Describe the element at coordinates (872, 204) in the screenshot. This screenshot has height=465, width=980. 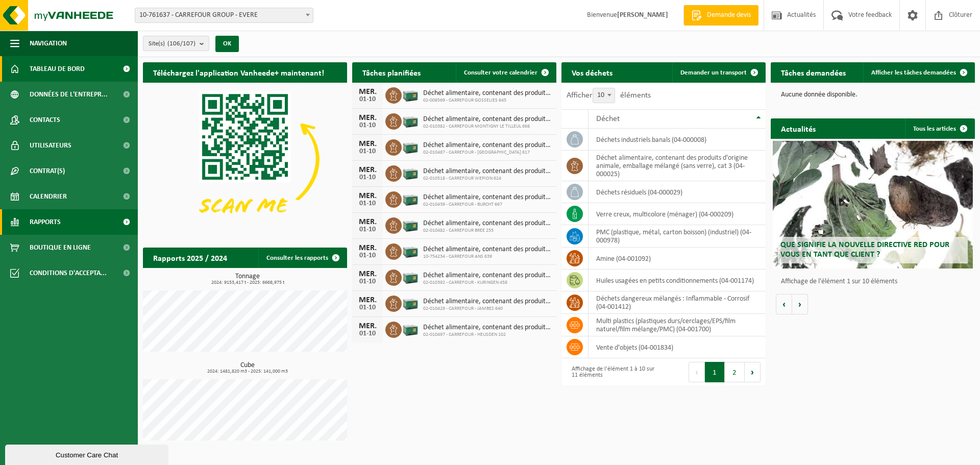
I see `a: Que signifie la nouvelle directive RED pour vous en tant que client ?` at that location.